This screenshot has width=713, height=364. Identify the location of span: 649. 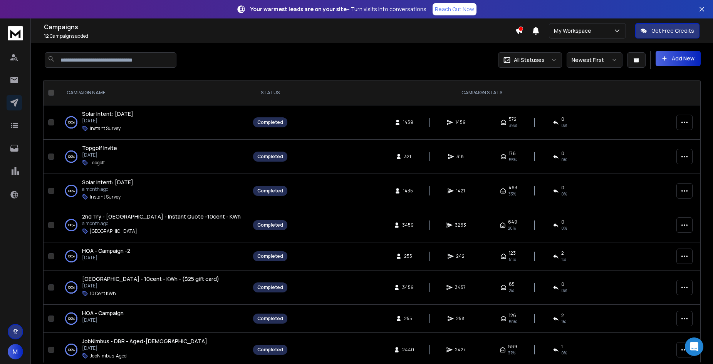
(513, 222).